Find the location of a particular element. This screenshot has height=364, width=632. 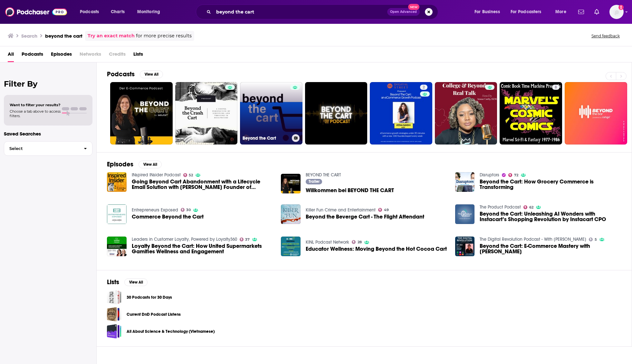

a: Educator Wellness: Moving Beyond the Hot Cocoa Cart is located at coordinates (376, 249).